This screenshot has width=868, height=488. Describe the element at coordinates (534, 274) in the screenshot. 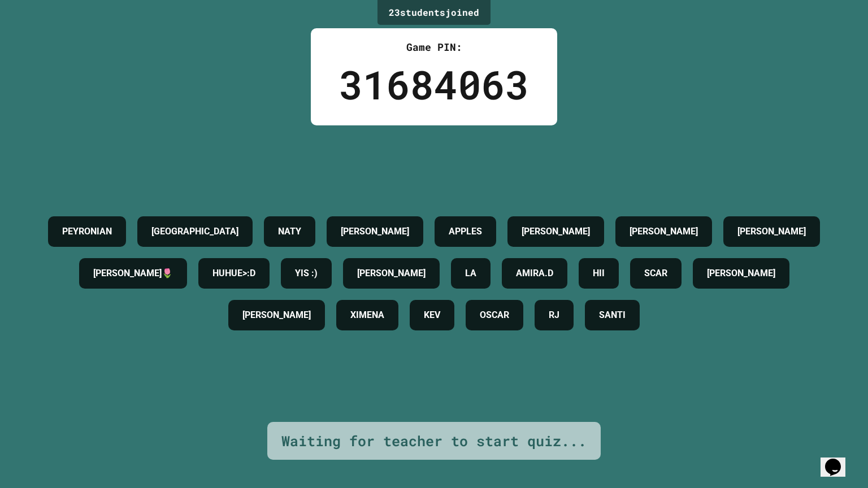

I see `h4: AMIRA.D` at that location.